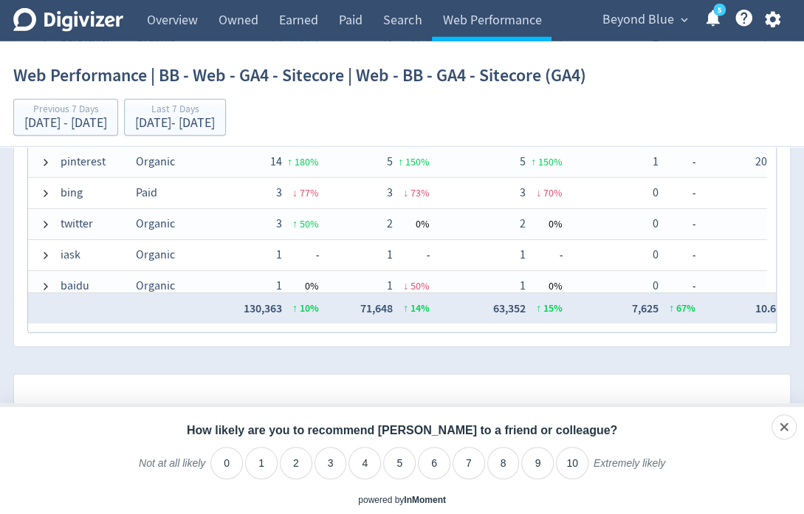 The image size is (804, 514). What do you see at coordinates (331, 463) in the screenshot?
I see `li: 3` at bounding box center [331, 463].